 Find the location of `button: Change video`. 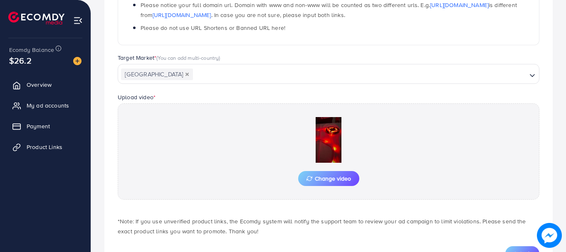

button: Change video is located at coordinates (328, 179).